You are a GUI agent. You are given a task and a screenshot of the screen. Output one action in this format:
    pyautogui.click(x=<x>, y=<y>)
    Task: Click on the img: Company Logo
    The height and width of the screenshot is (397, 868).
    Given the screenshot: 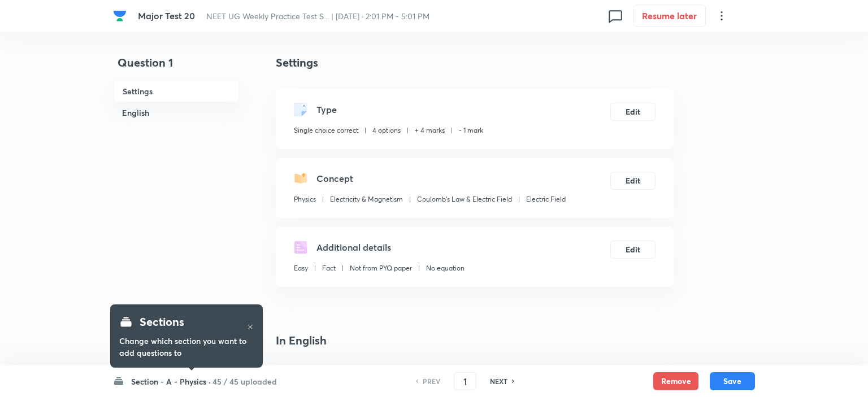 What is the action you would take?
    pyautogui.click(x=120, y=16)
    